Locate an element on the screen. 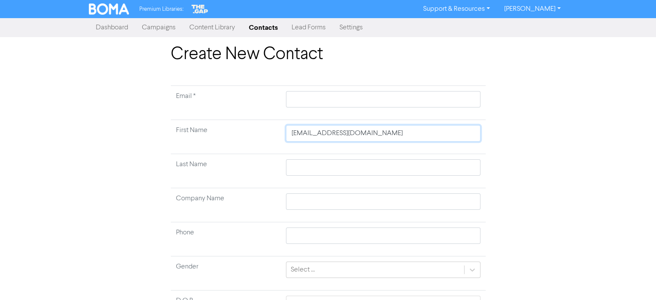  h1: Create New Contact is located at coordinates (328, 54).